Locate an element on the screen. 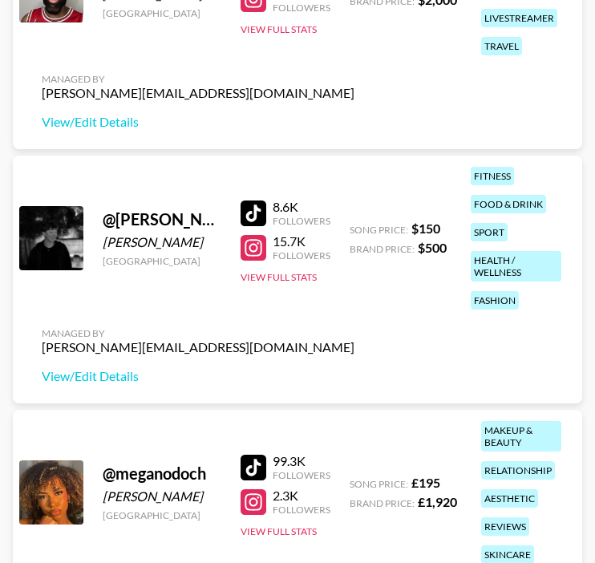 This screenshot has height=563, width=595. div: health / wellness is located at coordinates (515, 266).